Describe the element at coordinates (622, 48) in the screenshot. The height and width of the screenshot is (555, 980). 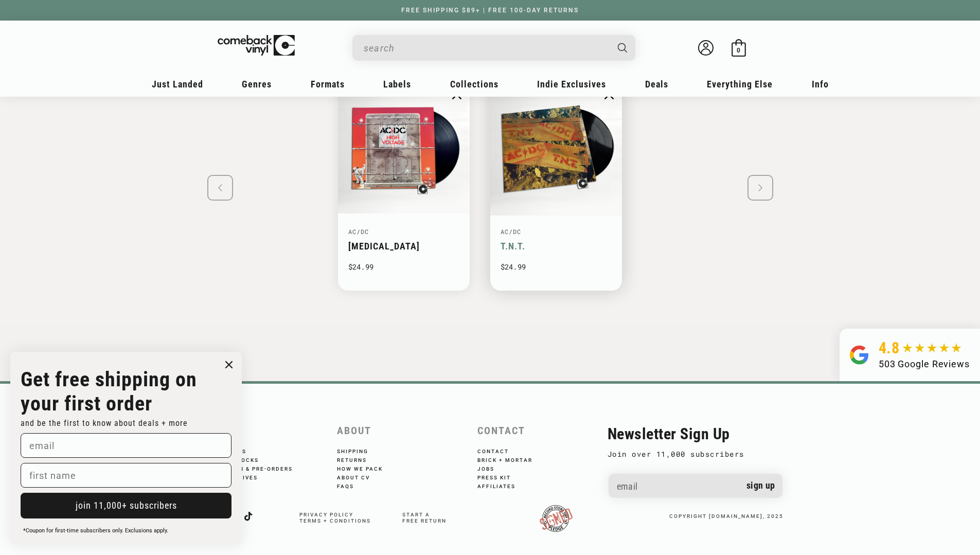
I see `button: Search` at that location.